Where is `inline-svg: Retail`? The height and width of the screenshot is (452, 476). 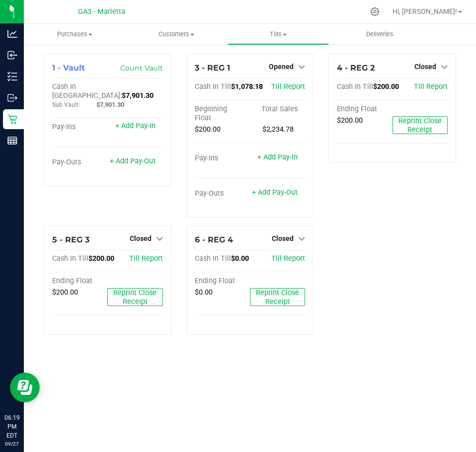 inline-svg: Retail is located at coordinates (13, 119).